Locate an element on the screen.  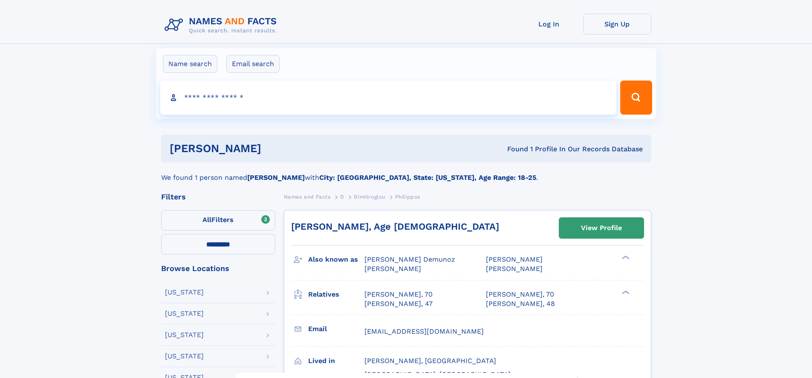
a: Names and Facts is located at coordinates (307, 196).